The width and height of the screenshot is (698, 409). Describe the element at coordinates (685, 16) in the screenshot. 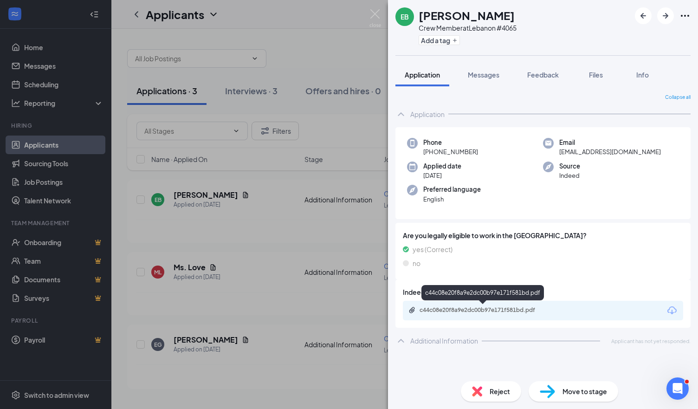

I see `svg: Ellipses` at that location.